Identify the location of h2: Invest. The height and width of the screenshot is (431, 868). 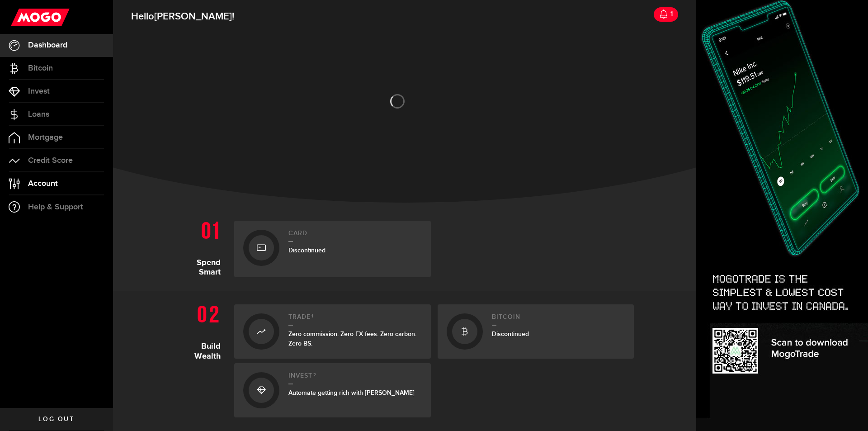
(355, 377).